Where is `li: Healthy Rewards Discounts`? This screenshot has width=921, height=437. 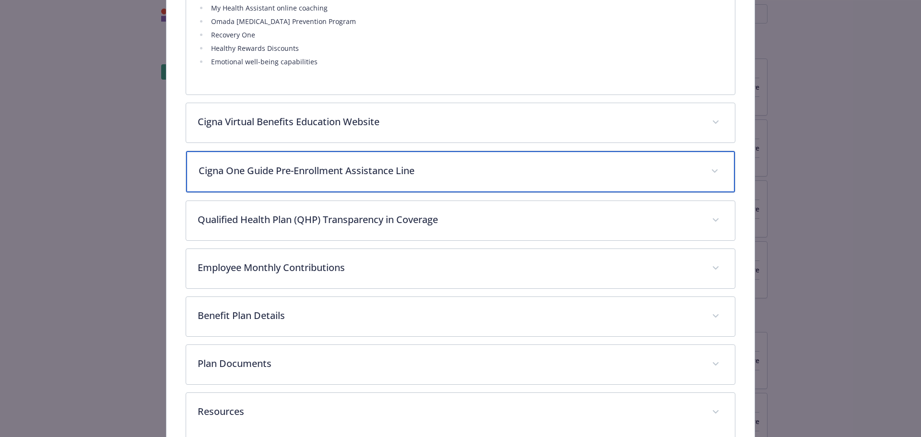 li: Healthy Rewards Discounts is located at coordinates (466, 48).